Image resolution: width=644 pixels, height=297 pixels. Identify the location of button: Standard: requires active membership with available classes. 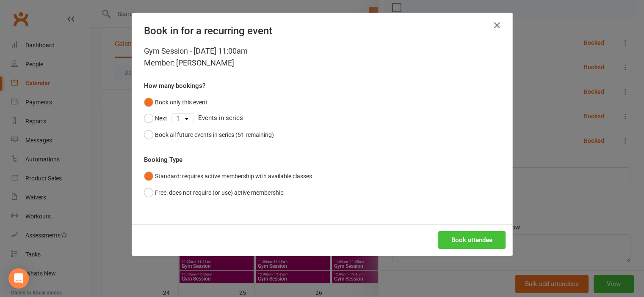
(228, 176).